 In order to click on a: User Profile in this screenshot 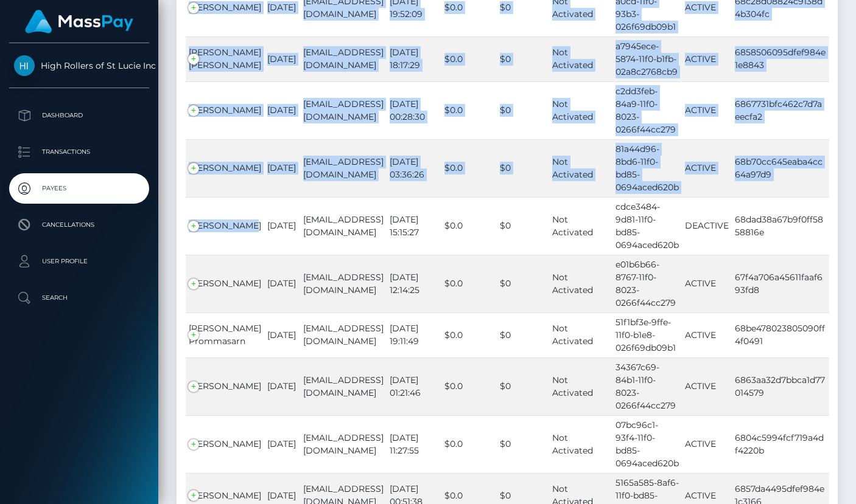, I will do `click(79, 262)`.